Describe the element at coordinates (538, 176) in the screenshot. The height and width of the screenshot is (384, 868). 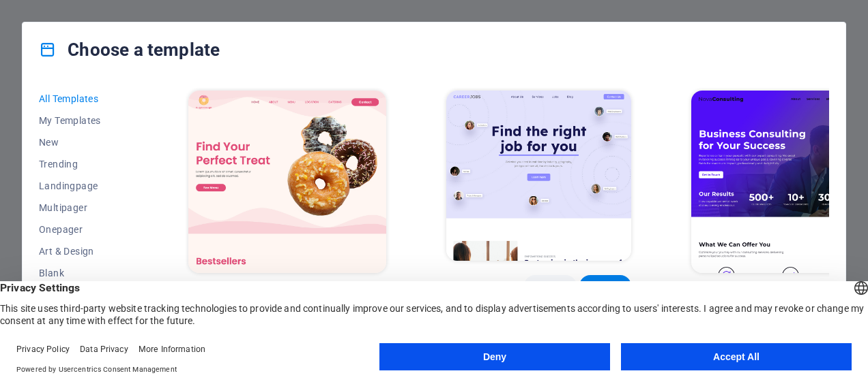
I see `img: Career Jobs` at that location.